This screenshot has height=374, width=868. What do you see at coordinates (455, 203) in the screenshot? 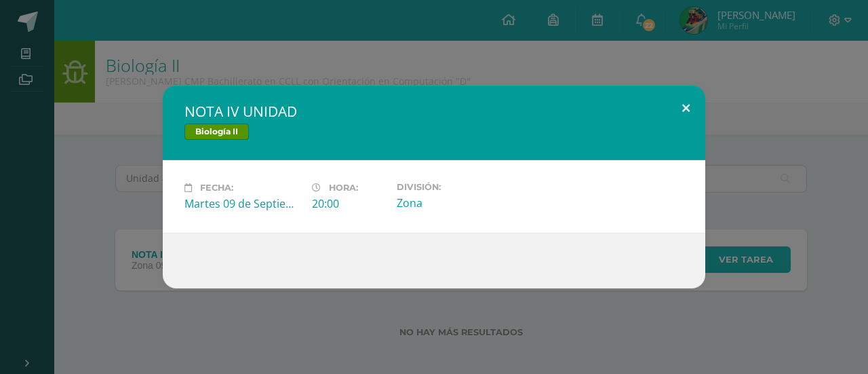
I see `div: Zona` at bounding box center [455, 203].